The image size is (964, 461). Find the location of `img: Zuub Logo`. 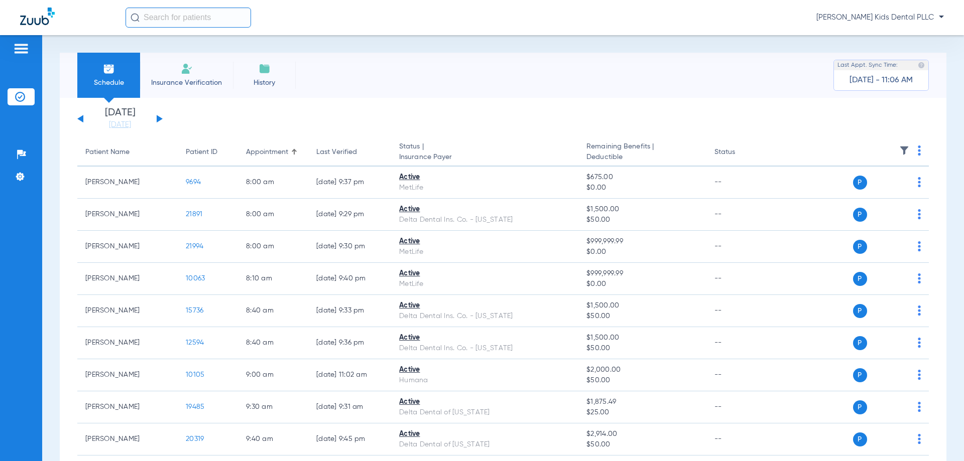

img: Zuub Logo is located at coordinates (37, 16).